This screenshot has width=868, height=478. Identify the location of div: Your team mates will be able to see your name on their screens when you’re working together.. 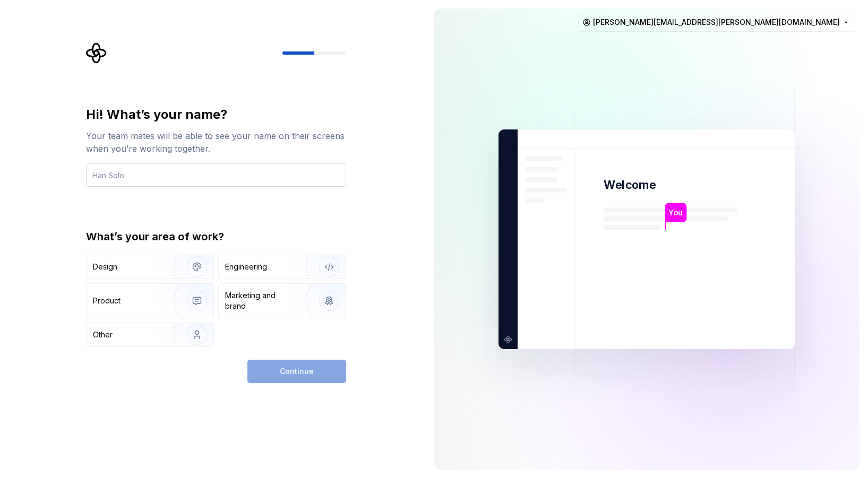
(216, 142).